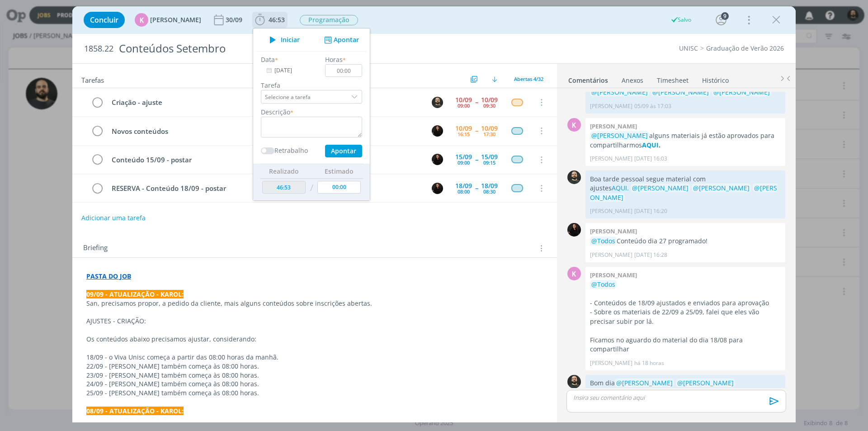  I want to click on p: Conteúdo dia 27 programado!, so click(685, 241).